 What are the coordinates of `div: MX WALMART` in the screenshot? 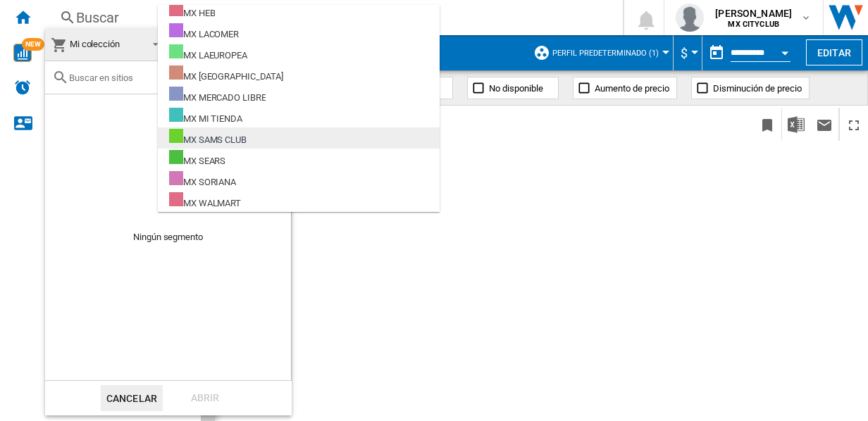 It's located at (205, 201).